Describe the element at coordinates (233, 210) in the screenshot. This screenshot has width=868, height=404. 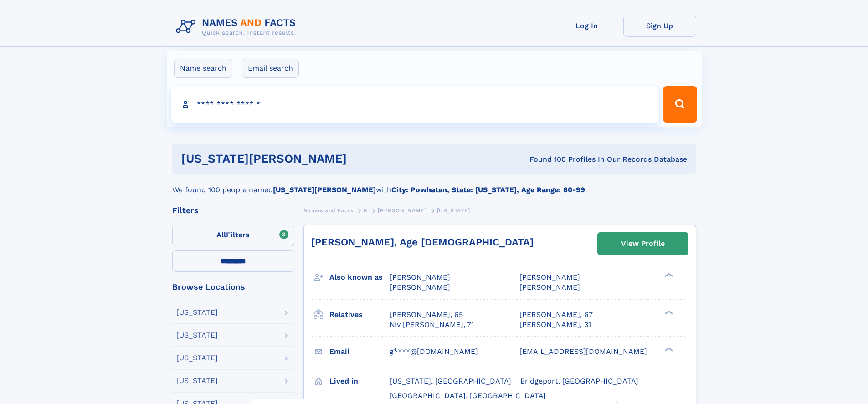
I see `div: Filters` at that location.